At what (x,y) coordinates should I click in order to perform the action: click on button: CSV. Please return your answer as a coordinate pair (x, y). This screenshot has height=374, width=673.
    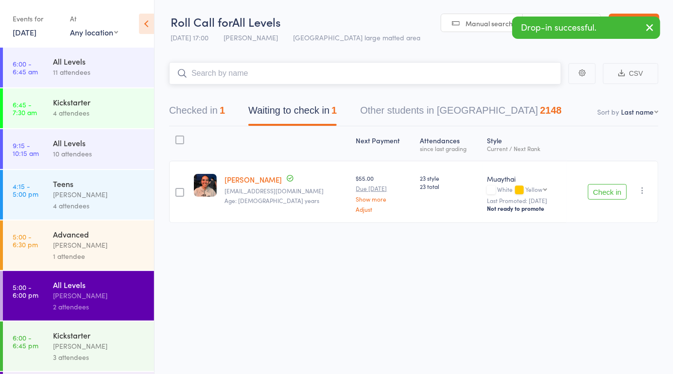
    Looking at the image, I should click on (631, 73).